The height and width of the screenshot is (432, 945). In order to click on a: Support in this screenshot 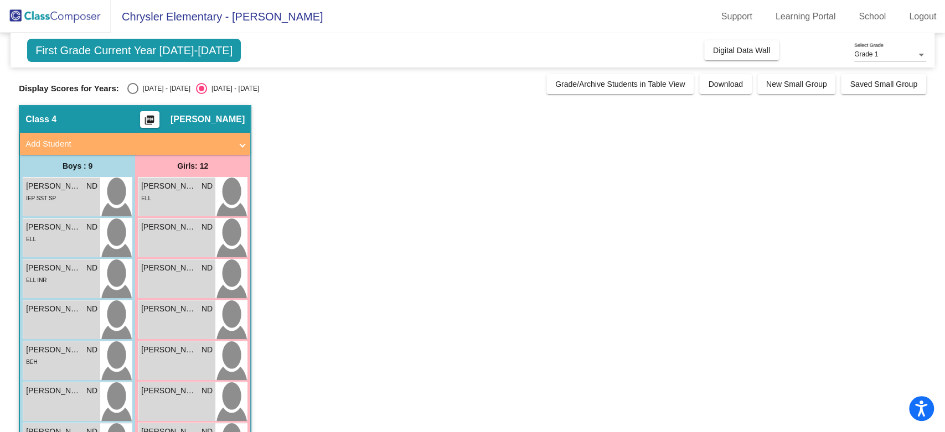, I will do `click(737, 17)`.